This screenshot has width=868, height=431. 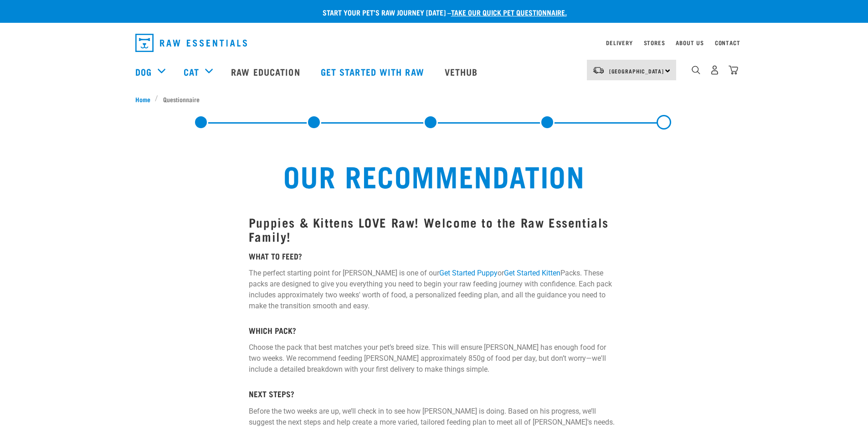 I want to click on a: Vethub, so click(x=463, y=72).